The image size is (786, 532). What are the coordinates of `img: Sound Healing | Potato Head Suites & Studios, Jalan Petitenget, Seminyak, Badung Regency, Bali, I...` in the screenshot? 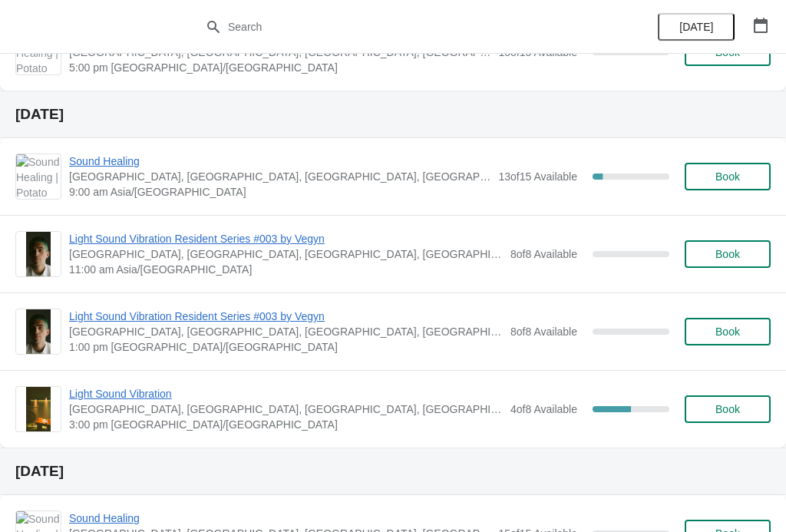 It's located at (39, 177).